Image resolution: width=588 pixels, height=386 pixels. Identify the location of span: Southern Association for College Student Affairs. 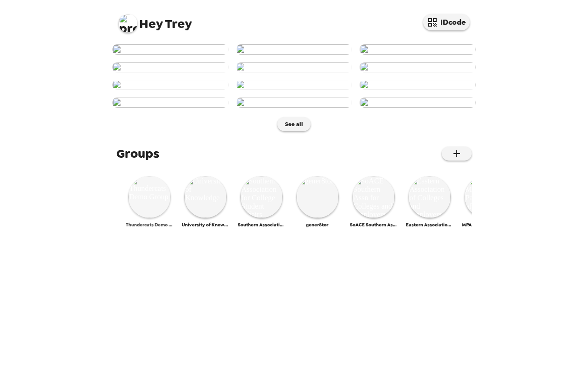
(261, 224).